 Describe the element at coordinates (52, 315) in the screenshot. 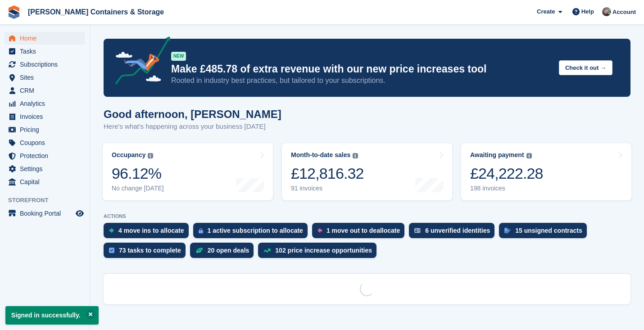

I see `p: Signed in successfully.` at that location.